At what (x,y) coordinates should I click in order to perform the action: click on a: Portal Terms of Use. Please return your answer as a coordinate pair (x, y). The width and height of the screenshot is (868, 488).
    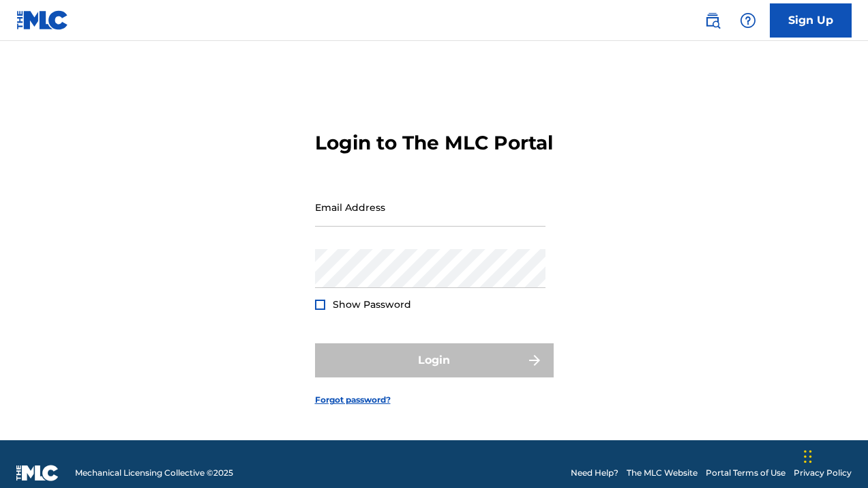
    Looking at the image, I should click on (746, 473).